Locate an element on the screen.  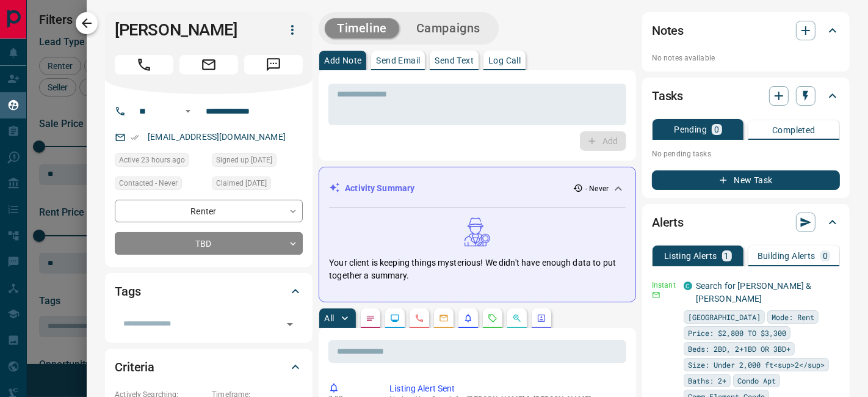
p: Listing Alert Sent is located at coordinates (505, 388).